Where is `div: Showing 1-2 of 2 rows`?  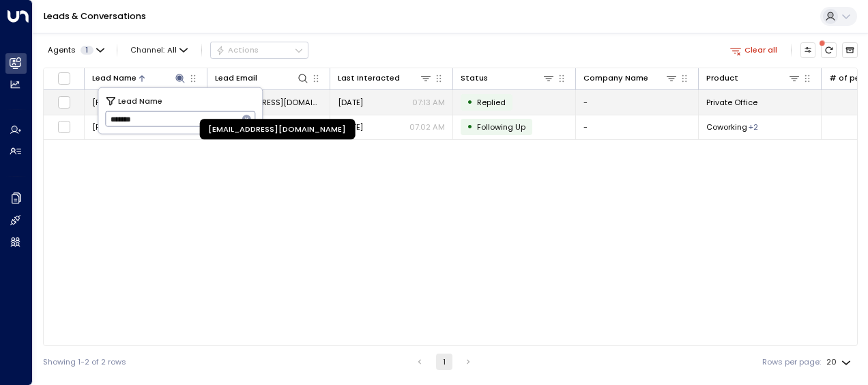
div: Showing 1-2 of 2 rows is located at coordinates (85, 362).